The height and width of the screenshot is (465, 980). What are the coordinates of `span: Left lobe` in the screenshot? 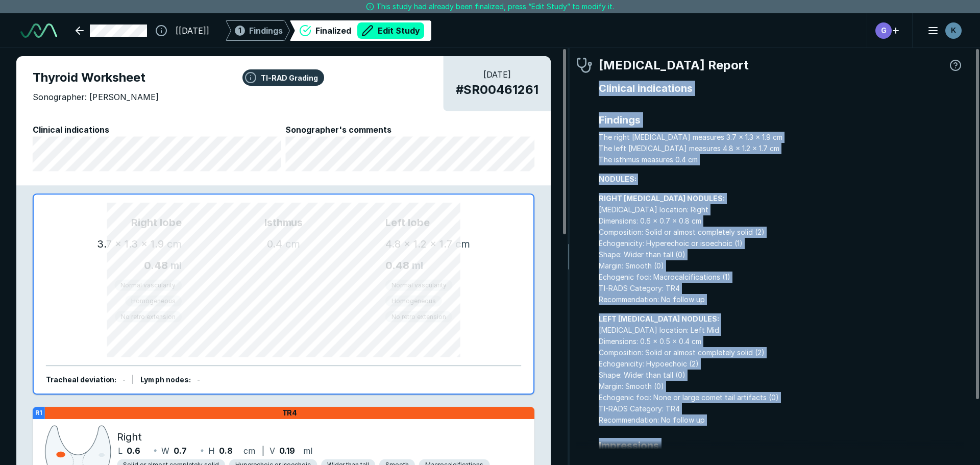 It's located at (448, 223).